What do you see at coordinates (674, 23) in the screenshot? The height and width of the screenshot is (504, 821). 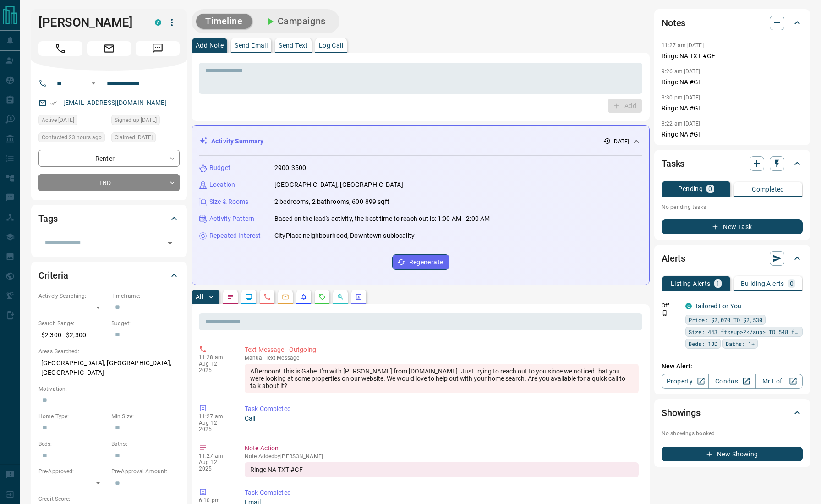 I see `h2: Notes` at bounding box center [674, 23].